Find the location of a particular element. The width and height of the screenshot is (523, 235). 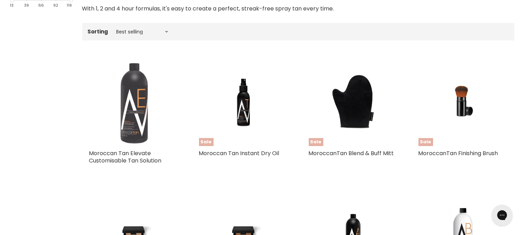

div: 39 is located at coordinates (26, 5).